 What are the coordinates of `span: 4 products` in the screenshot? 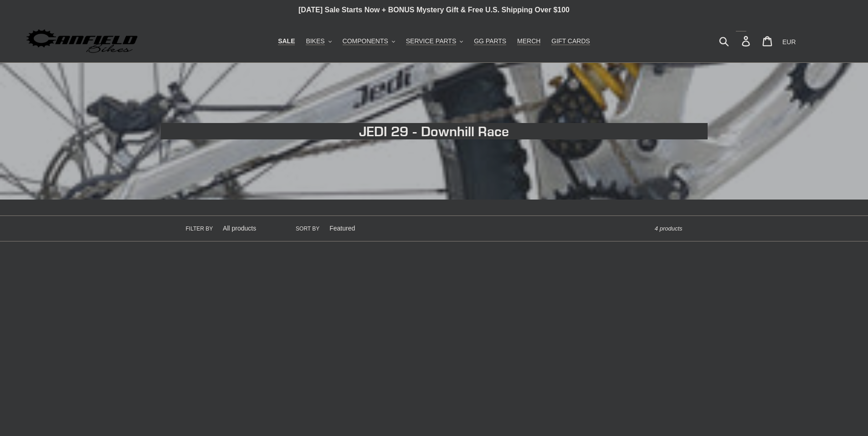 It's located at (668, 229).